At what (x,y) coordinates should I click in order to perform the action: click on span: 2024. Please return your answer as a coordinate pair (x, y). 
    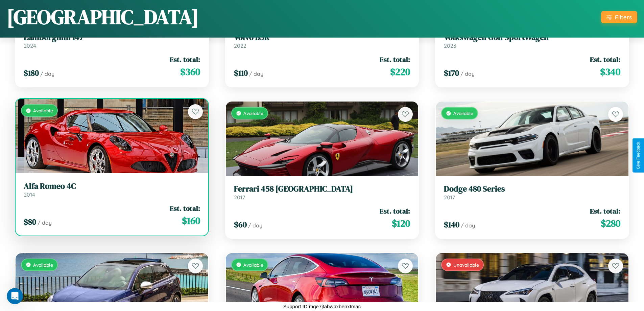
    Looking at the image, I should click on (30, 46).